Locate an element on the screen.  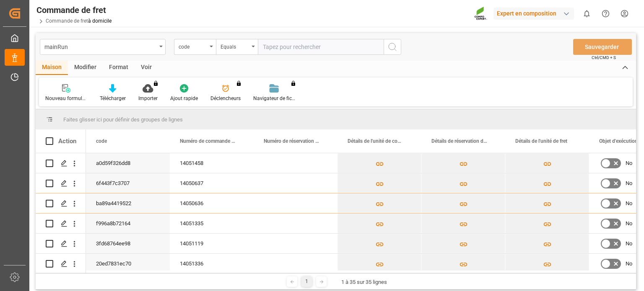
font: à domicile is located at coordinates (100, 21).